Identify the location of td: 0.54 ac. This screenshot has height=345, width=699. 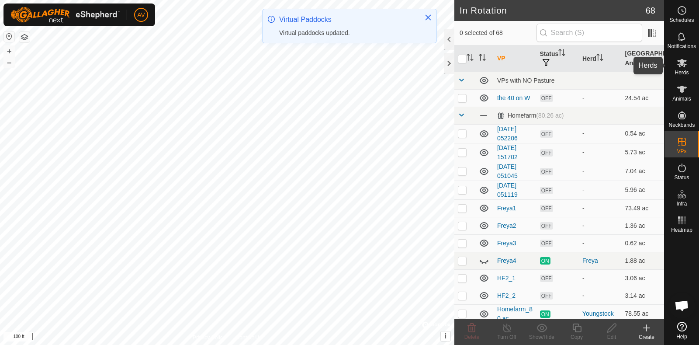
(643, 133).